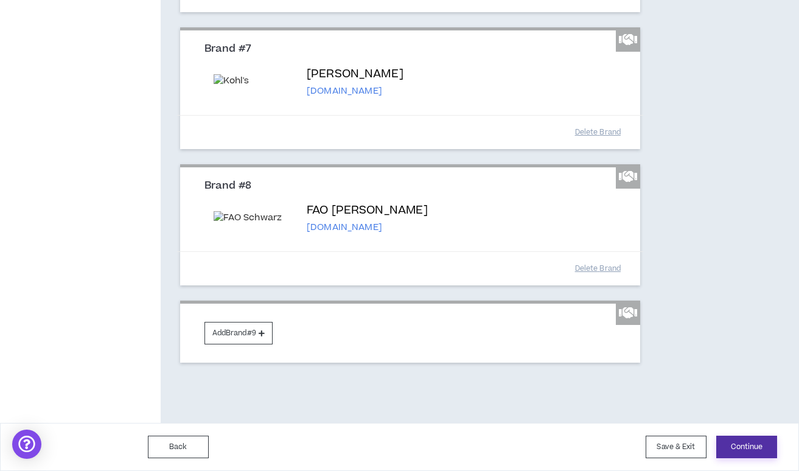  I want to click on h3: Brand #8, so click(415, 186).